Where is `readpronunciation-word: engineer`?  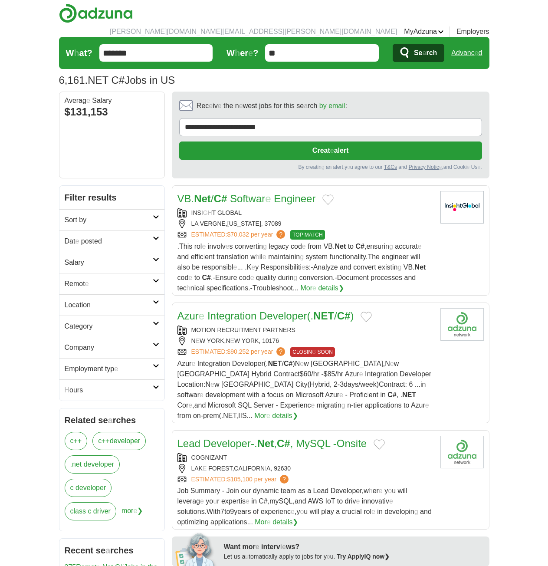
readpronunciation-word: engineer is located at coordinates (395, 256).